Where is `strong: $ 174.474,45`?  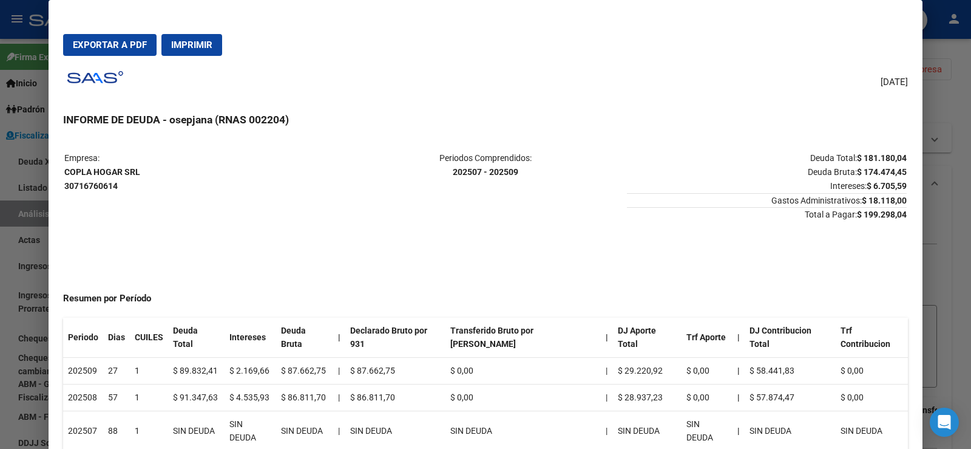 strong: $ 174.474,45 is located at coordinates (882, 172).